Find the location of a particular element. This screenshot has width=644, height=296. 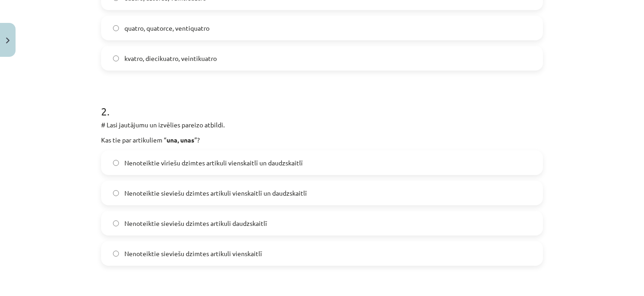

input: quatro, quatorce, ventiquatro is located at coordinates (115, 28).